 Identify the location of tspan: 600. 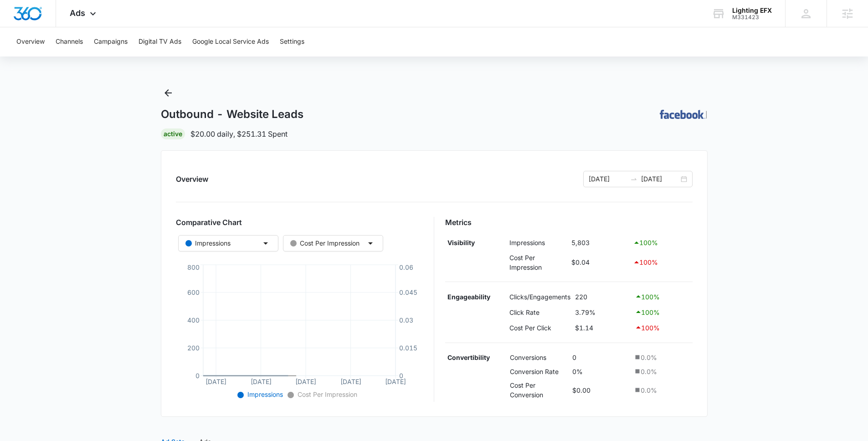
(192, 293).